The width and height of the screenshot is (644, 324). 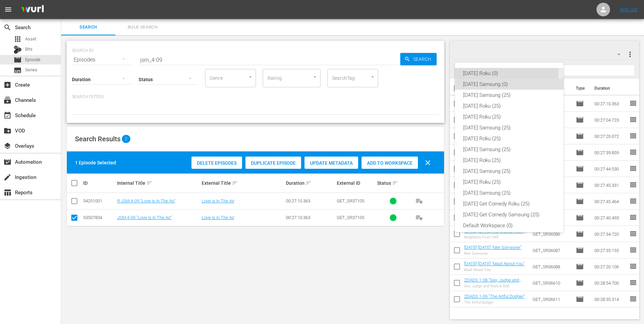 What do you see at coordinates (509, 225) in the screenshot?
I see `div: Default Workspace (0)` at bounding box center [509, 225].